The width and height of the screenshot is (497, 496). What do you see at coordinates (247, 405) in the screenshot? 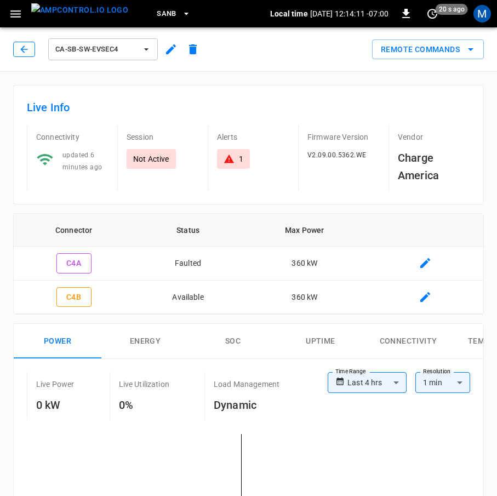
I see `h6: Dynamic` at bounding box center [247, 405].